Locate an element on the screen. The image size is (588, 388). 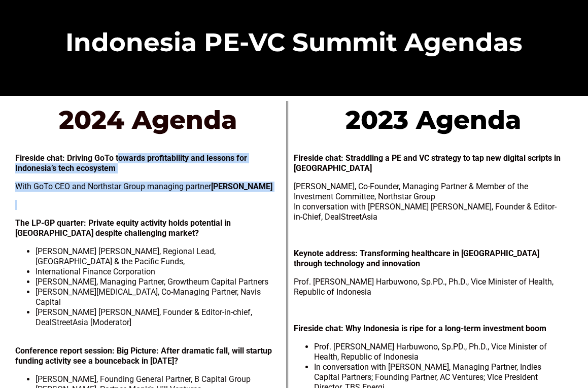
b: Fireside chat: Driving GoTo towards profitability and lessons for Indonesia’s tech ecosystem is located at coordinates (131, 163).